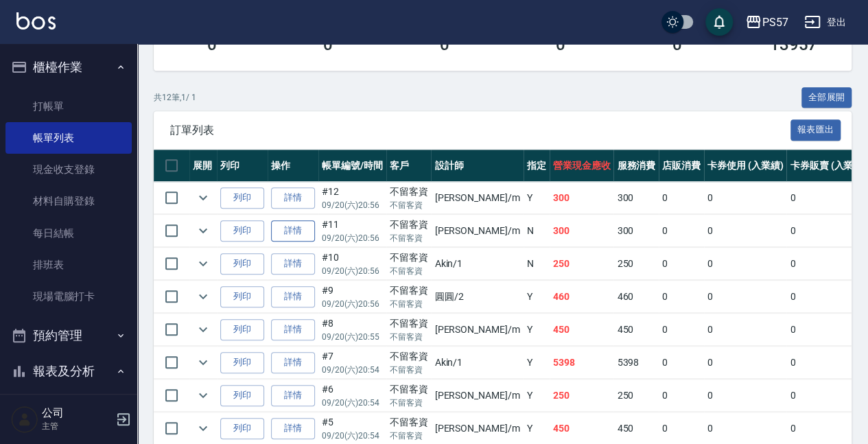  Describe the element at coordinates (719, 22) in the screenshot. I see `button: save` at that location.